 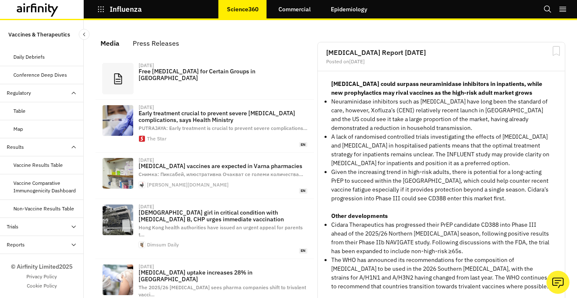 I want to click on p: Given the increasing trend in high-risk adults, there is potential for a long-acting PrEP to succ..., so click(x=441, y=185).